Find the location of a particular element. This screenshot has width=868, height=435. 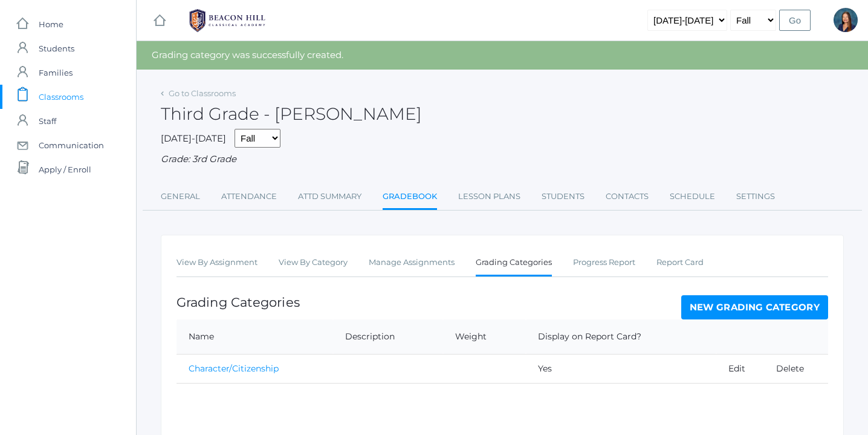

th: Display on Report Card? is located at coordinates (621, 337).